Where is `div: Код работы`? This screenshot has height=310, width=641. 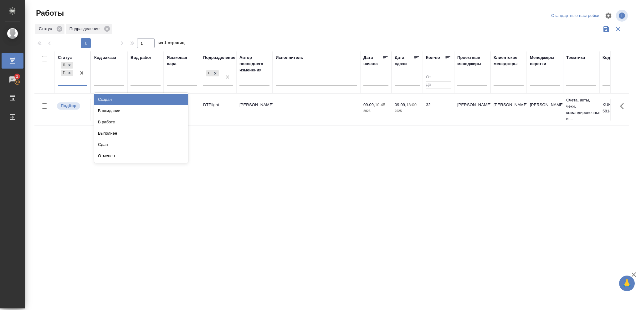
div: Код работы is located at coordinates (614, 58).